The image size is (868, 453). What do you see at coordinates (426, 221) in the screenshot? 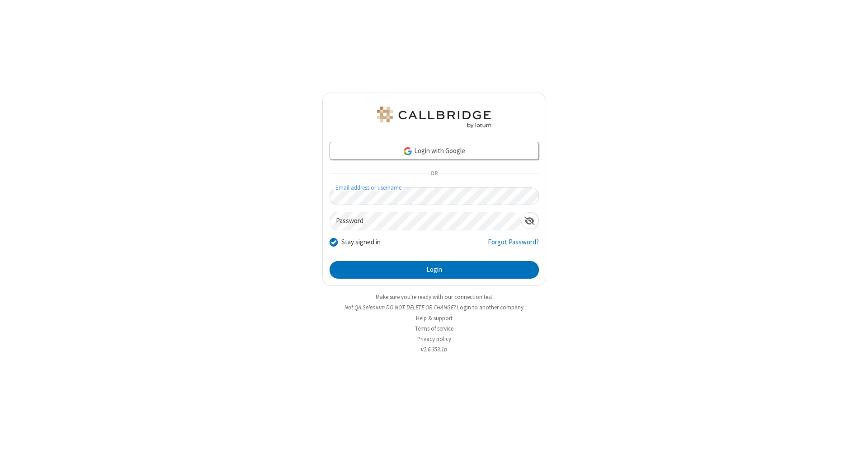
I see `input: Password` at bounding box center [426, 221].